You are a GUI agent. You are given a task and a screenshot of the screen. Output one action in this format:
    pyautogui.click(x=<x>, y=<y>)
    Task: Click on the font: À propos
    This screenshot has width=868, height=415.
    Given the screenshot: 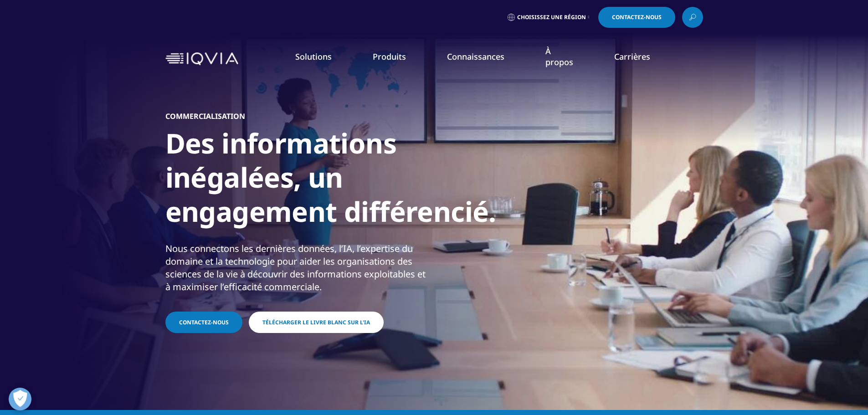 What is the action you would take?
    pyautogui.click(x=560, y=57)
    